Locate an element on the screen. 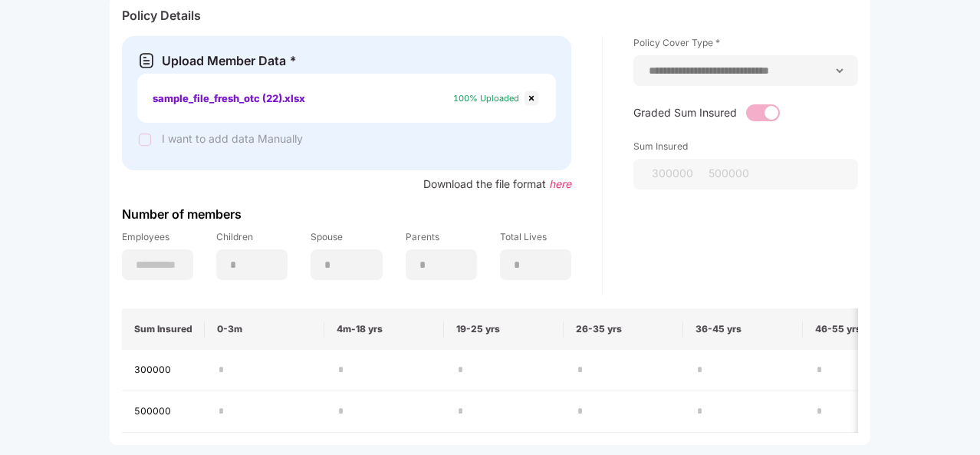  label: Policy Cover Type * is located at coordinates (745, 45).